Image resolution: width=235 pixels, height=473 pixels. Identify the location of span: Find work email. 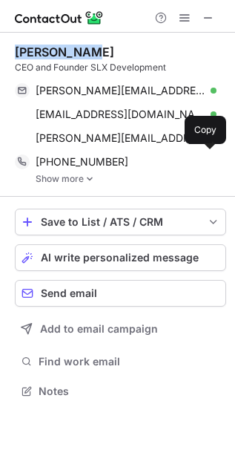
(129, 362).